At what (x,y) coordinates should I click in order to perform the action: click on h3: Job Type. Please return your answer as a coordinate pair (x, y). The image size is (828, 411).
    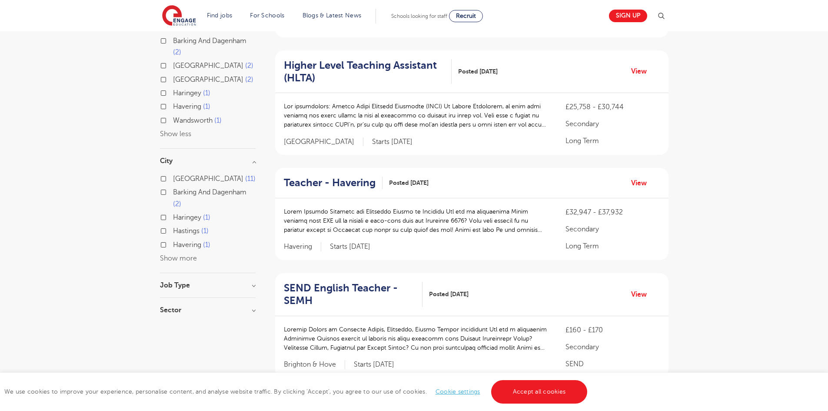
    Looking at the image, I should click on (208, 285).